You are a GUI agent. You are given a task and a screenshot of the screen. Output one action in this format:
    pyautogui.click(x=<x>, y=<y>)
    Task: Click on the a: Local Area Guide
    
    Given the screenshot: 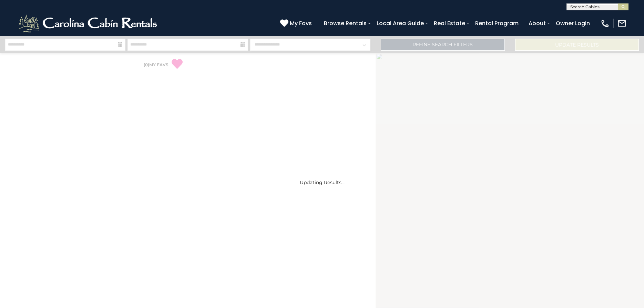 What is the action you would take?
    pyautogui.click(x=400, y=23)
    